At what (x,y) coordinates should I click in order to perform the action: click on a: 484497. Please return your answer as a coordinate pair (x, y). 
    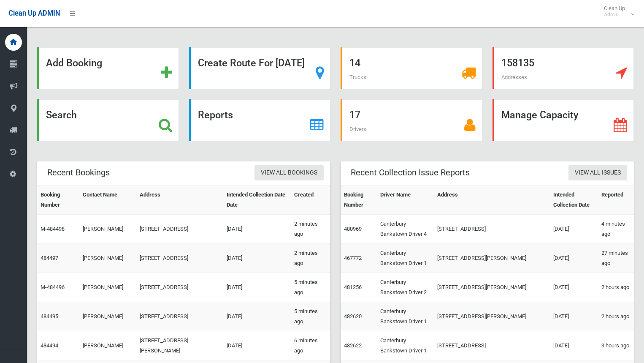
    Looking at the image, I should click on (49, 258).